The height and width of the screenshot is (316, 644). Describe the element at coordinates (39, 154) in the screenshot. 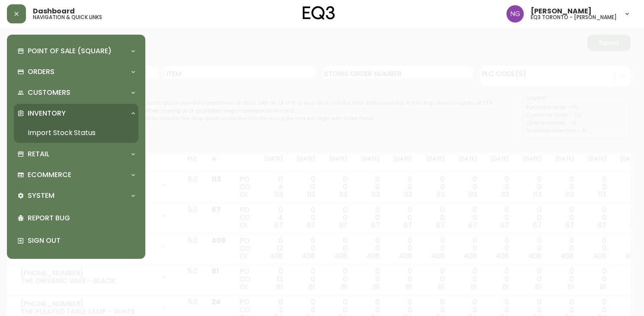

I see `p: Retail` at that location.